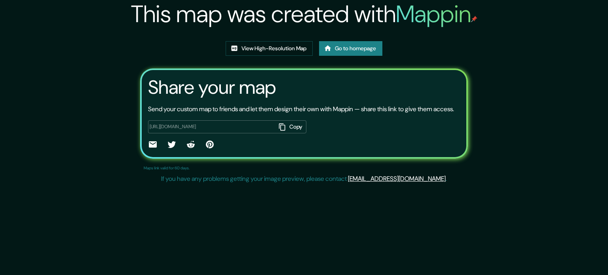 The image size is (608, 275). What do you see at coordinates (269, 48) in the screenshot?
I see `a: View High-Resolution Map` at bounding box center [269, 48].